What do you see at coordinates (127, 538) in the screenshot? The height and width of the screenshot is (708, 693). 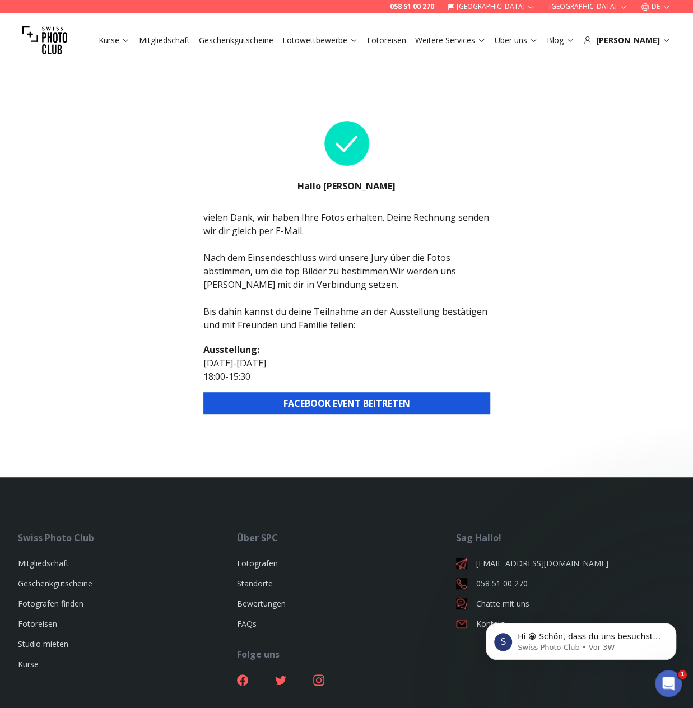 I see `div: Swiss Photo Club` at bounding box center [127, 538].